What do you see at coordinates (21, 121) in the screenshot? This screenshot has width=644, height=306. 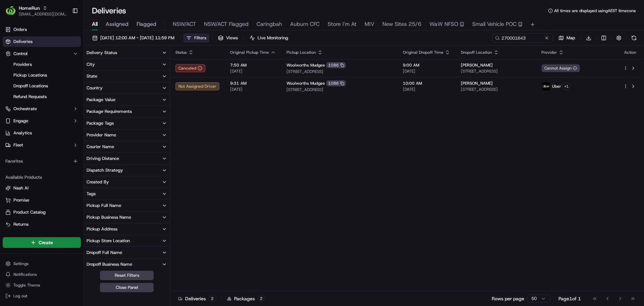 I see `span: Engage` at bounding box center [21, 121].